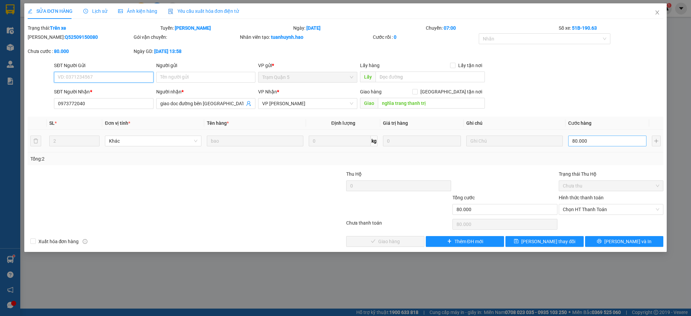  What do you see at coordinates (611, 174) in the screenshot?
I see `div: Trạng thái Thu Hộ` at bounding box center [611, 174].